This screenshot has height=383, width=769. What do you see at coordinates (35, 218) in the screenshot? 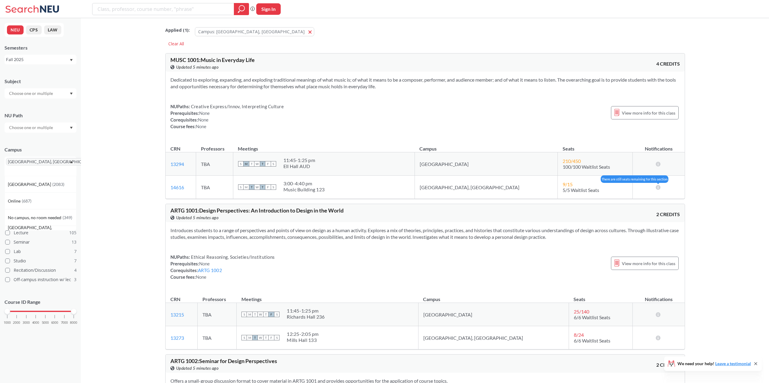
I see `span: No campus, no room needed` at bounding box center [35, 218].